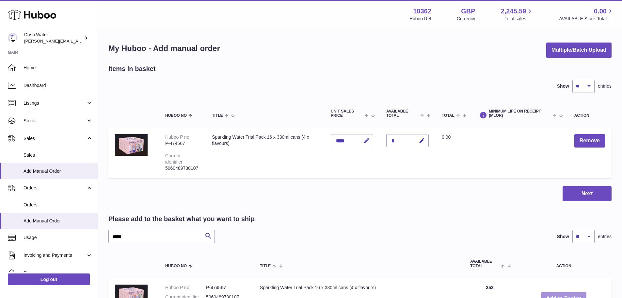 Image resolution: width=622 pixels, height=298 pixels. Describe the element at coordinates (54, 38) in the screenshot. I see `div: Dash Water` at that location.